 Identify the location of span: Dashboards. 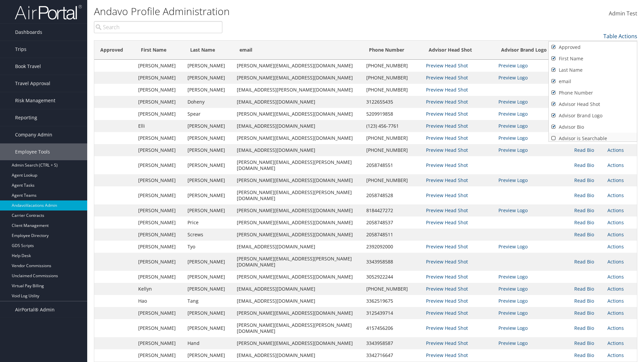
(29, 32).